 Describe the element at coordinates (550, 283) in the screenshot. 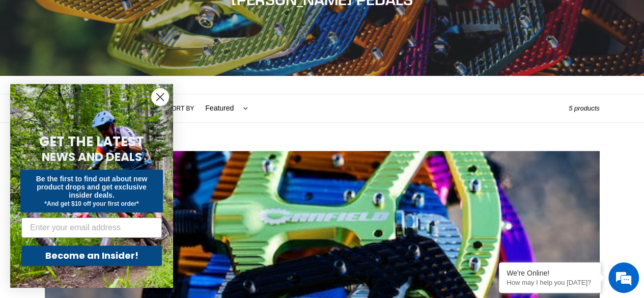

I see `p: How may I help you today?` at that location.